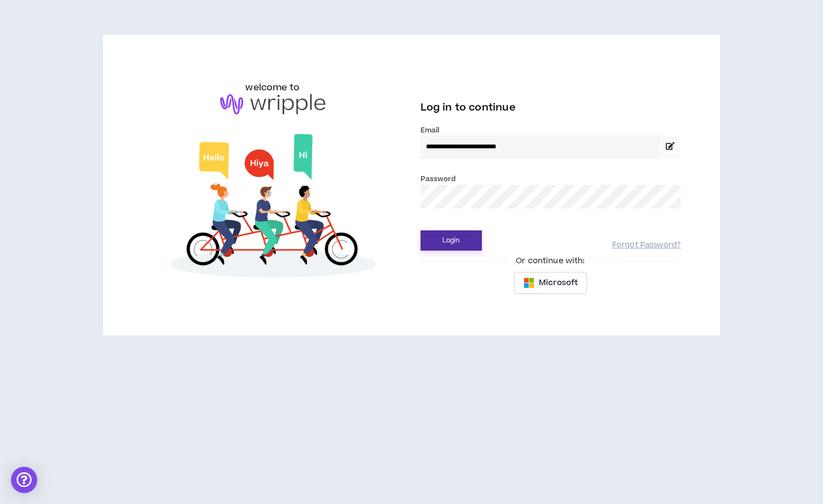 The height and width of the screenshot is (504, 823). Describe the element at coordinates (558, 283) in the screenshot. I see `span: Microsoft` at that location.